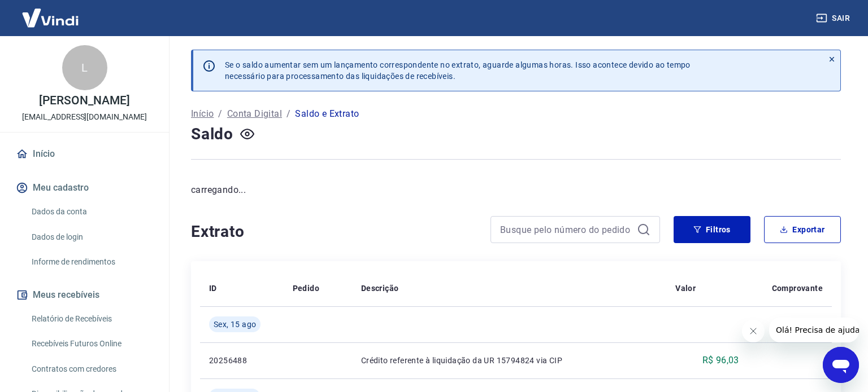 The height and width of the screenshot is (392, 868). I want to click on h4: Saldo, so click(212, 134).